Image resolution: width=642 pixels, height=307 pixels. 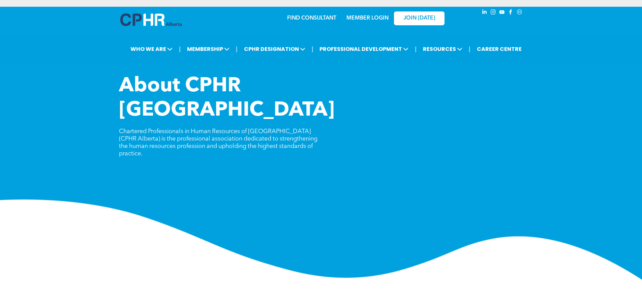 I want to click on span: WHO WE ARE, so click(x=151, y=49).